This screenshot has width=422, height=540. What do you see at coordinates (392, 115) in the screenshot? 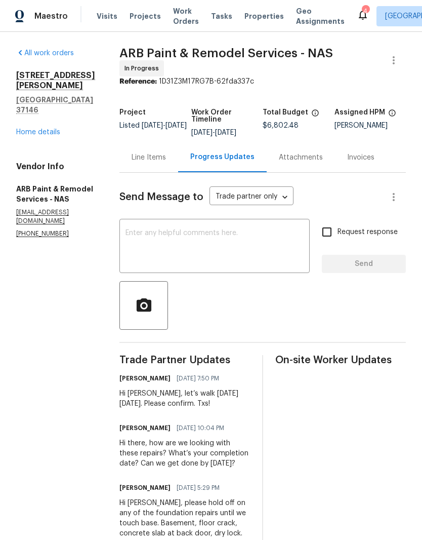
I see `span: The hpm assigned to this work order.` at bounding box center [392, 115].